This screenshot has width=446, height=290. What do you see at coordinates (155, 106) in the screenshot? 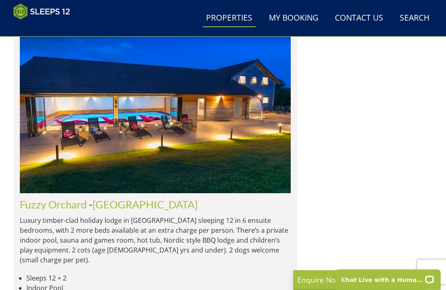
I see `img: sleeps-12.original.jpg` at bounding box center [155, 106].